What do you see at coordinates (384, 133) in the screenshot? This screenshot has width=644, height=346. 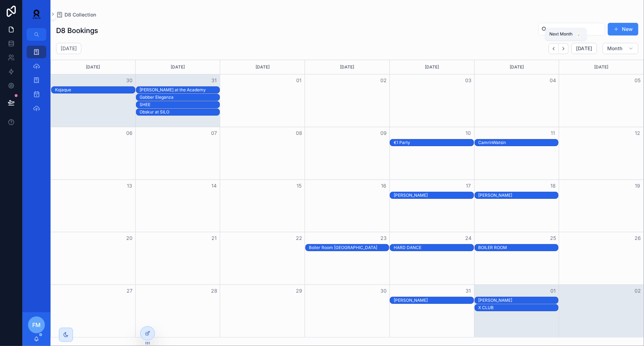 I see `button: 09` at bounding box center [384, 133].